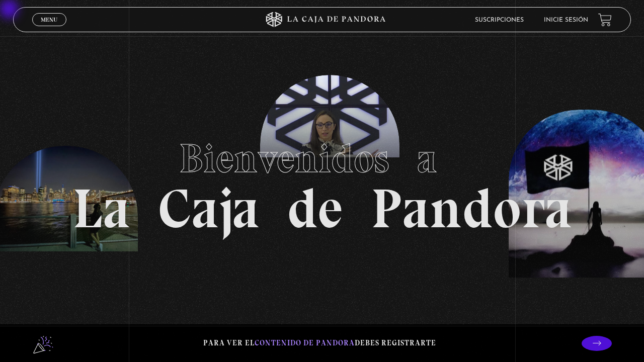  I want to click on a: Suscripciones, so click(500, 20).